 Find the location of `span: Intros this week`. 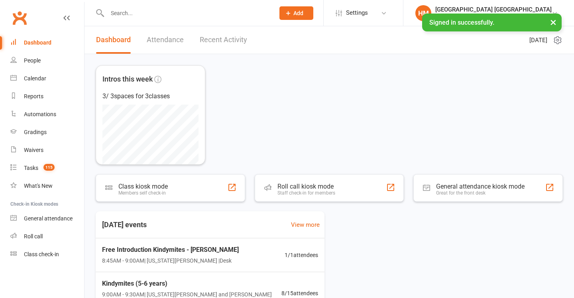

span: Intros this week is located at coordinates (127, 79).